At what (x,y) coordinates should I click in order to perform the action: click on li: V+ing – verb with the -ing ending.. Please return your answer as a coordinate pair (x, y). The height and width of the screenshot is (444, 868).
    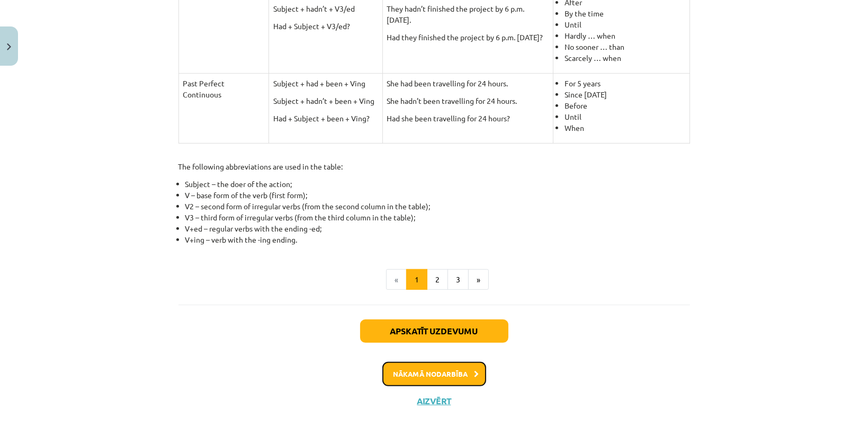
    Looking at the image, I should click on (437, 240).